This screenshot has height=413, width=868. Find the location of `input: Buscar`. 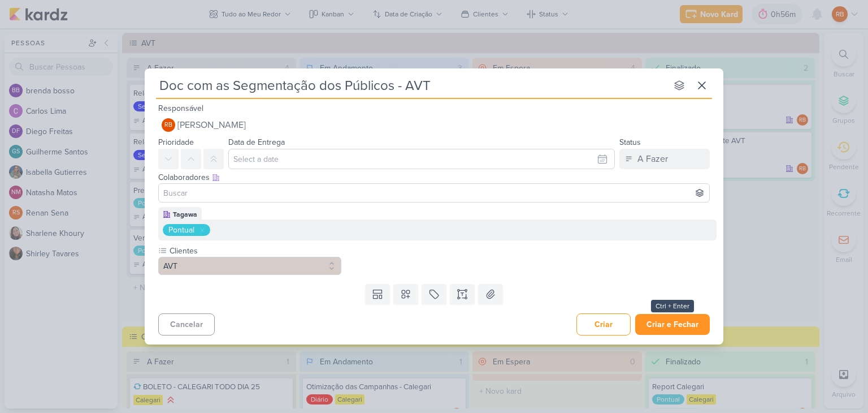

input: Buscar is located at coordinates (434, 193).